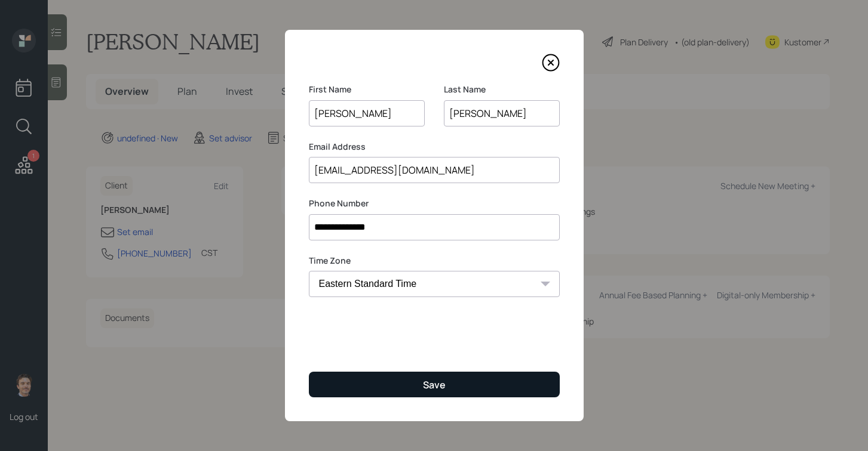 The height and width of the screenshot is (451, 868). Describe the element at coordinates (434, 385) in the screenshot. I see `button: Save` at that location.